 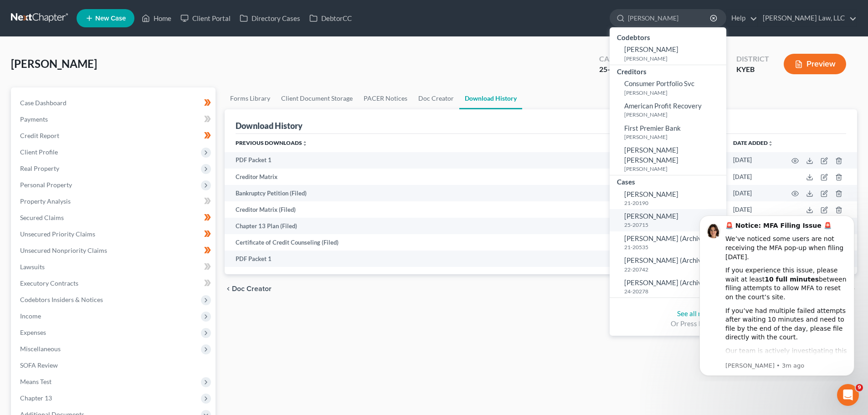 I want to click on img: Profile image for Emma, so click(x=28, y=24).